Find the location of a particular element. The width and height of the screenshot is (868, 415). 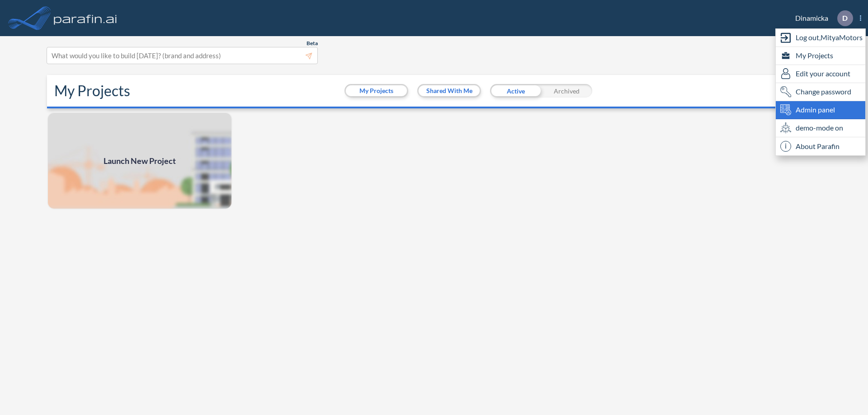

span: Admin panel is located at coordinates (815, 110).